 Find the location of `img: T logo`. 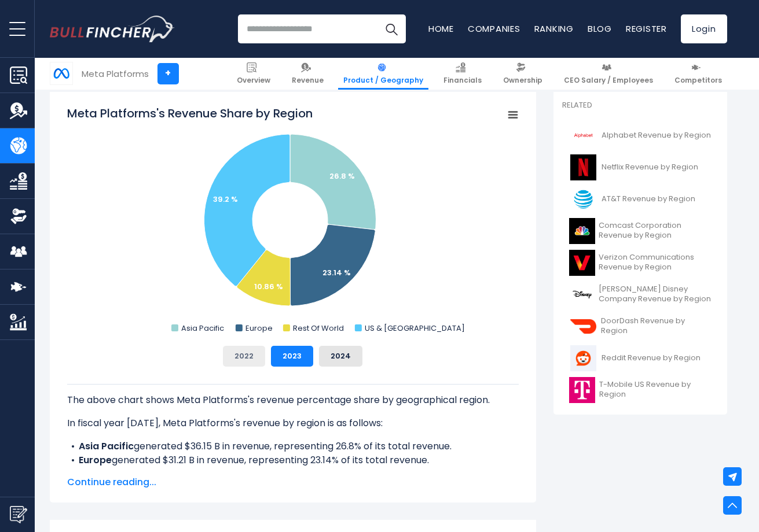

img: T logo is located at coordinates (584, 199).